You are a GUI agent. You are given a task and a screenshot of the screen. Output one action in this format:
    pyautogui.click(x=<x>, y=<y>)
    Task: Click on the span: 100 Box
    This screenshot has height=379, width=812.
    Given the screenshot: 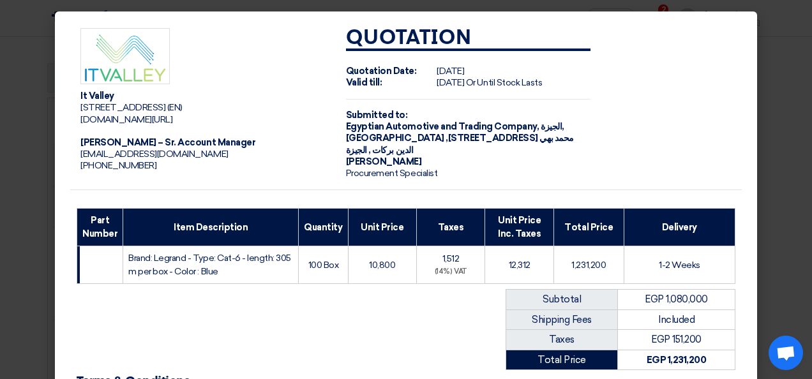 What is the action you would take?
    pyautogui.click(x=324, y=265)
    